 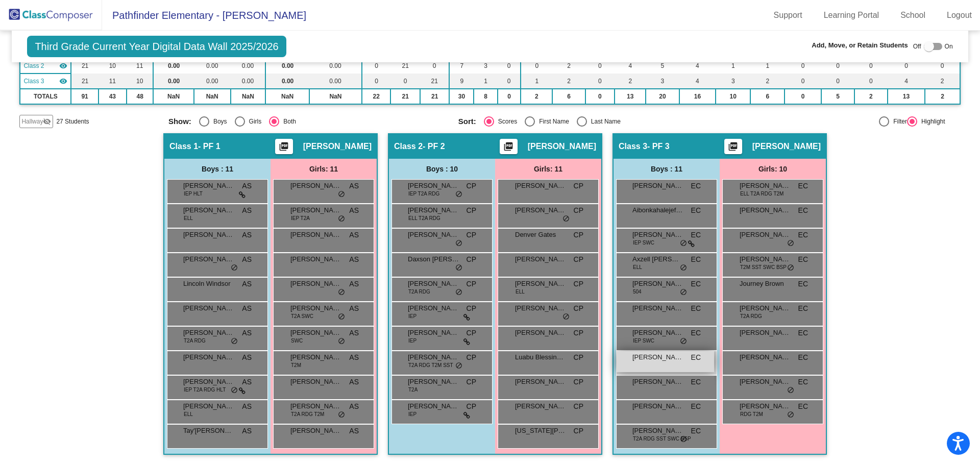 What do you see at coordinates (637, 291) in the screenshot?
I see `span: 504` at bounding box center [637, 291].